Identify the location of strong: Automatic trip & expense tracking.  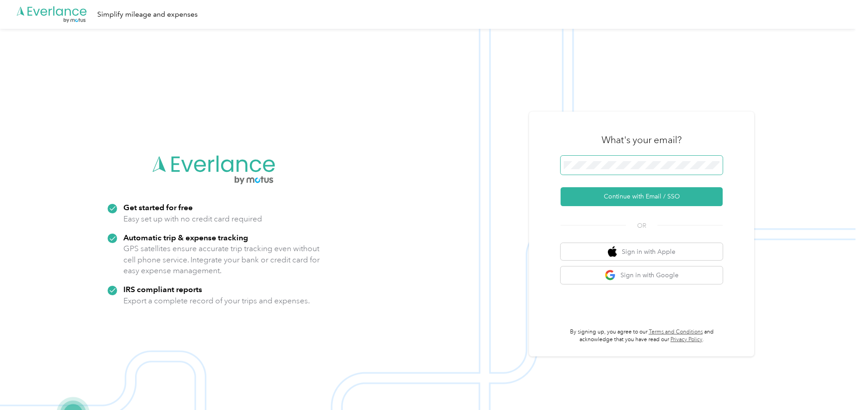
(186, 237).